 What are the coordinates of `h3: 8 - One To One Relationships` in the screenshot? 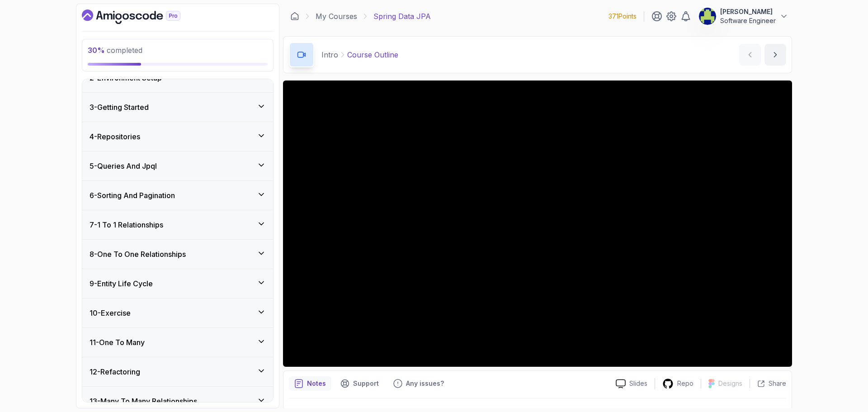 It's located at (137, 254).